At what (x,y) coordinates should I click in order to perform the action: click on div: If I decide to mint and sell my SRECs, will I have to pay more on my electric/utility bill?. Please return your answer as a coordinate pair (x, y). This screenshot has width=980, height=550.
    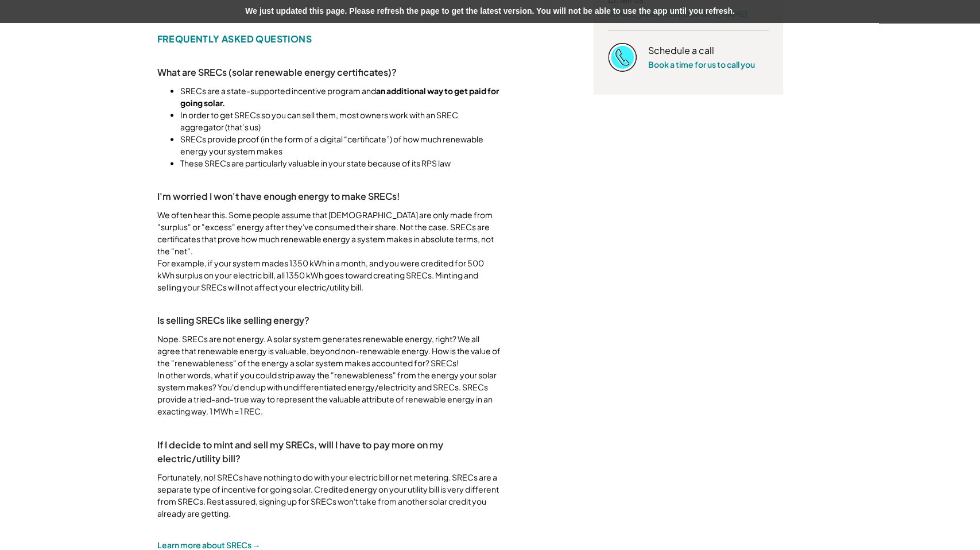
    Looking at the image, I should click on (330, 451).